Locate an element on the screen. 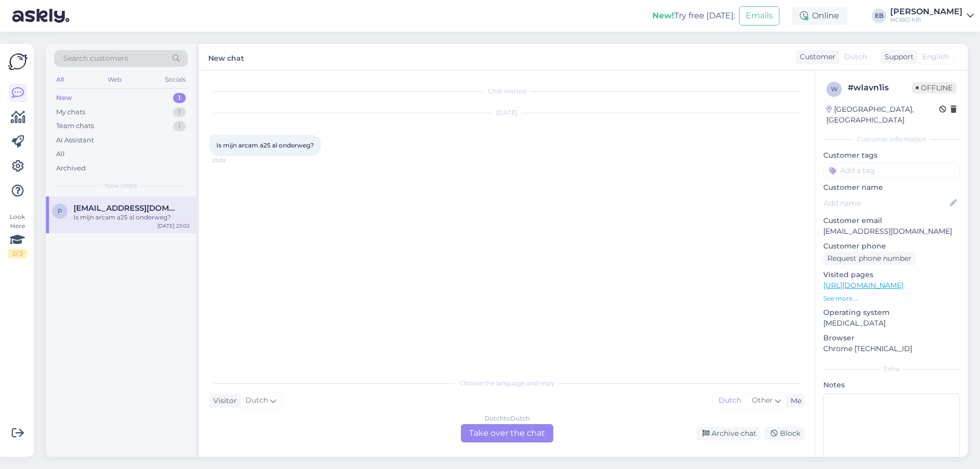 The height and width of the screenshot is (469, 980). div: Socials is located at coordinates (175, 80).